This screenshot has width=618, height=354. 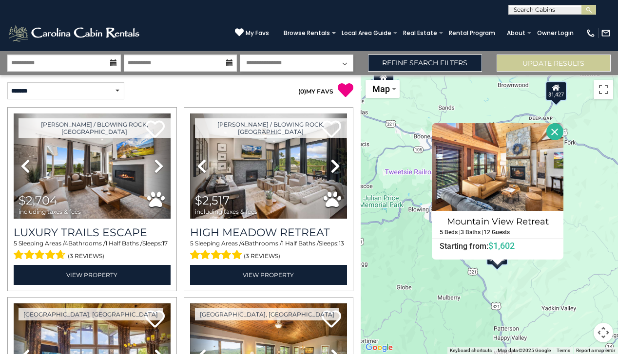 What do you see at coordinates (268, 232) in the screenshot?
I see `h3: High Meadow Retreat` at bounding box center [268, 232].